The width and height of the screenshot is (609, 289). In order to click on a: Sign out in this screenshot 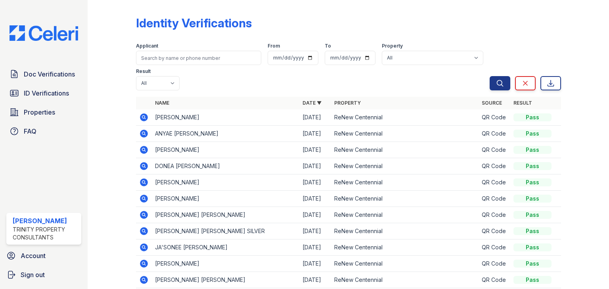, I will do `click(44, 275)`.